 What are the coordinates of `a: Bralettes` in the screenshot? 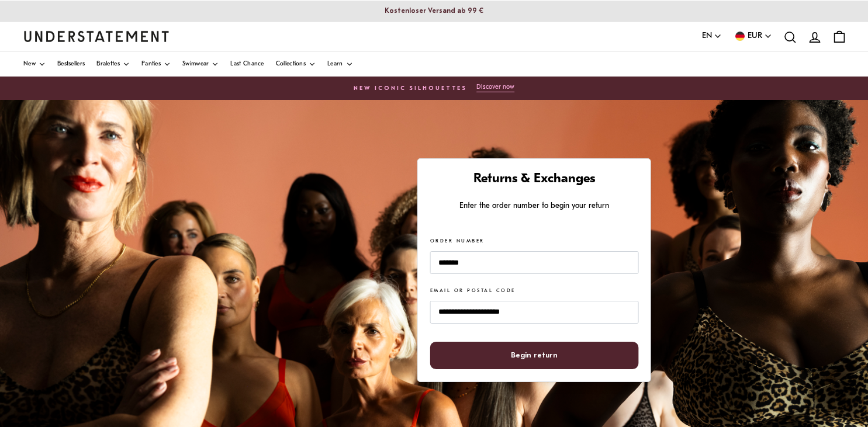 It's located at (113, 64).